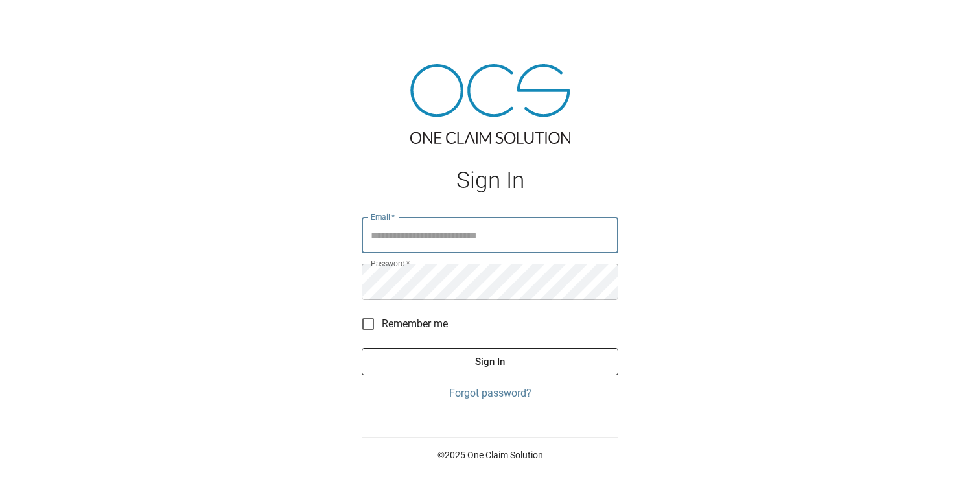 This screenshot has height=499, width=980. Describe the element at coordinates (390, 263) in the screenshot. I see `label: Password` at that location.